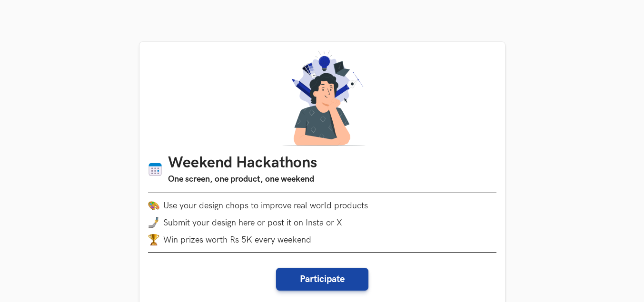 This screenshot has height=302, width=644. I want to click on img: A designer thinking, so click(322, 98).